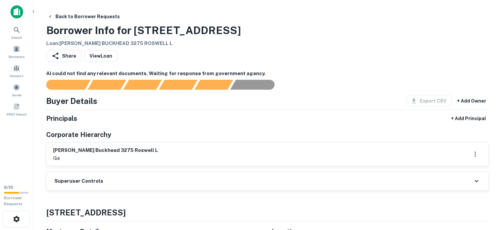  I want to click on div: Borrowers, so click(17, 52).